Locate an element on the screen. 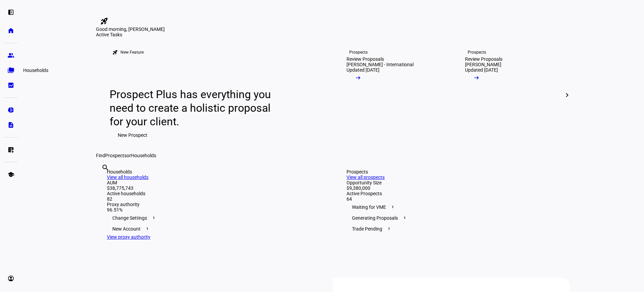 This screenshot has height=292, width=644. span: Prospects is located at coordinates (116, 156).